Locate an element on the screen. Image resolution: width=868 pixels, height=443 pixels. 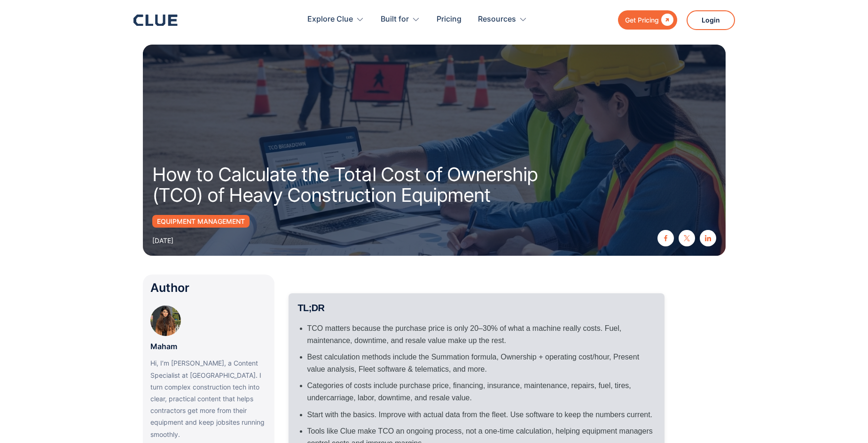
div: Get Pricing is located at coordinates (642, 20).